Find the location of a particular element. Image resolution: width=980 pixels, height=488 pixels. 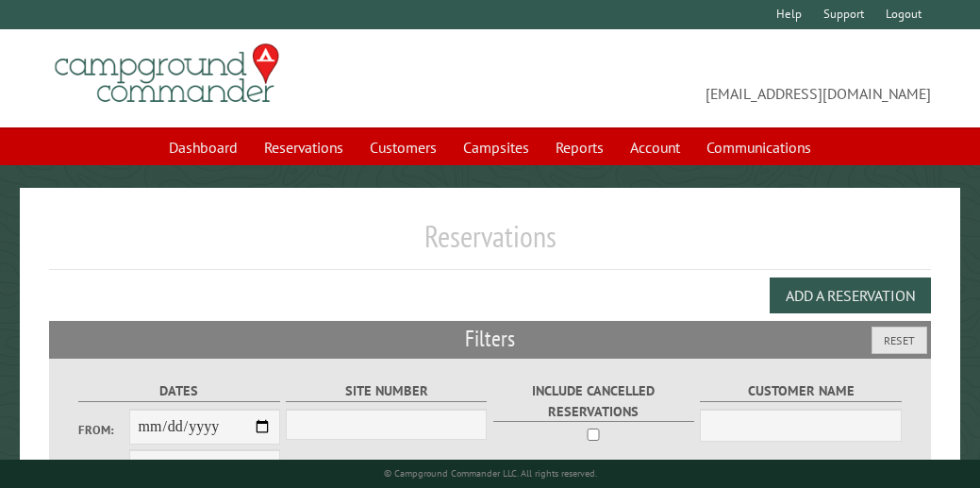

a: Dashboard is located at coordinates (203, 147).